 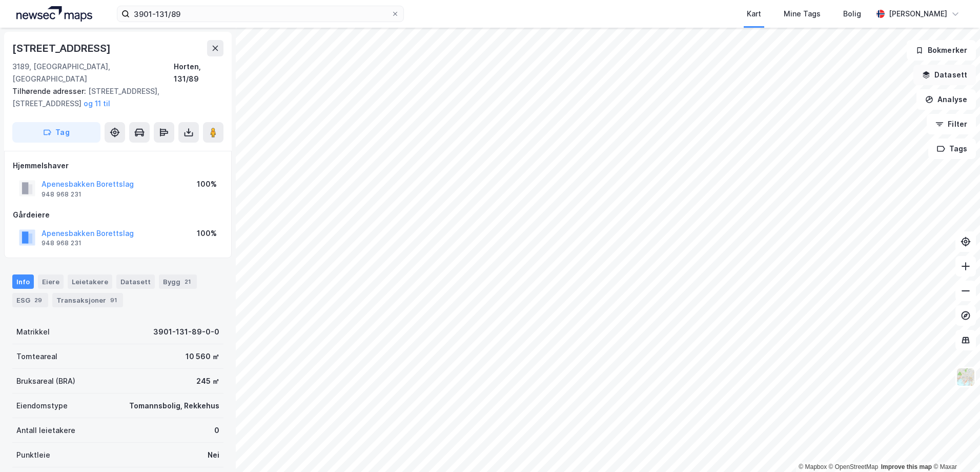 I want to click on div: Bolig, so click(x=851, y=14).